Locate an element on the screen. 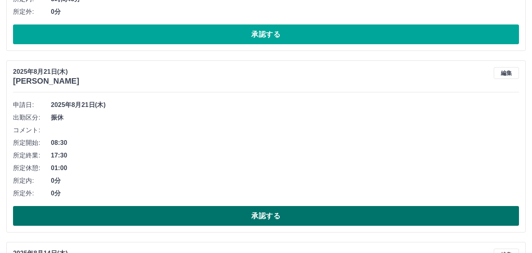 This screenshot has width=532, height=253. span: 17:30 is located at coordinates (285, 155).